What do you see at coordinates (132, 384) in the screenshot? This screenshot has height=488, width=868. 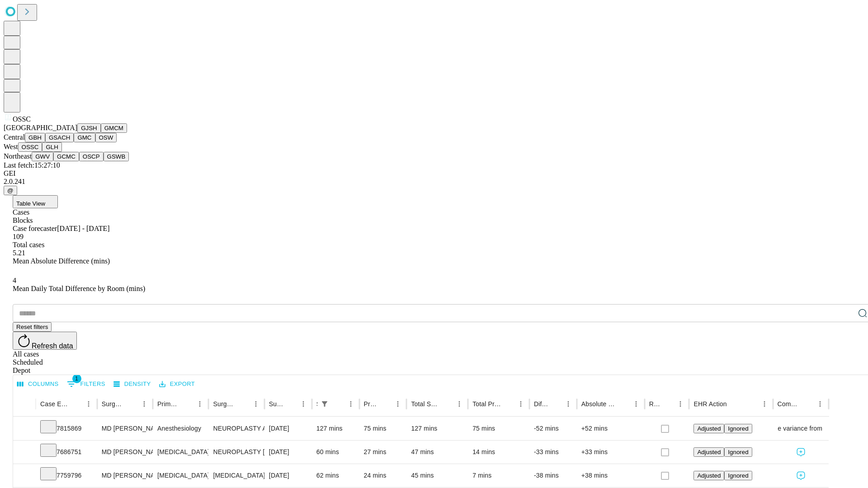 I see `button: Density` at bounding box center [132, 384].